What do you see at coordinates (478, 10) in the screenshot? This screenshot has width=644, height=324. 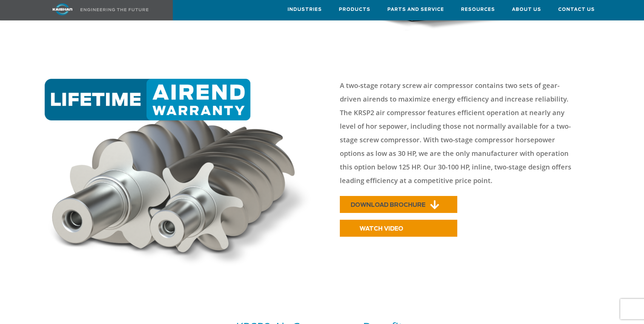 I see `a: Resources` at bounding box center [478, 10].